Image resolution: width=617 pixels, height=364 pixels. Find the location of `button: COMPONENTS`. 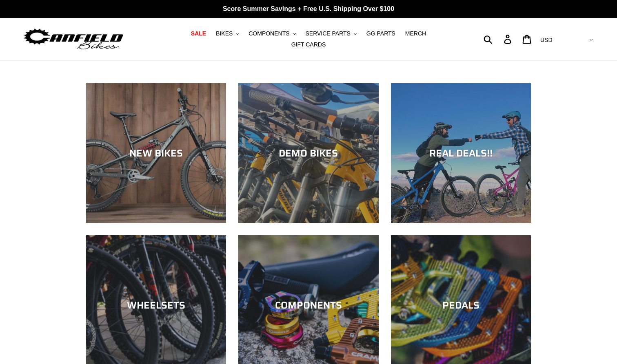

button: COMPONENTS is located at coordinates (272, 33).